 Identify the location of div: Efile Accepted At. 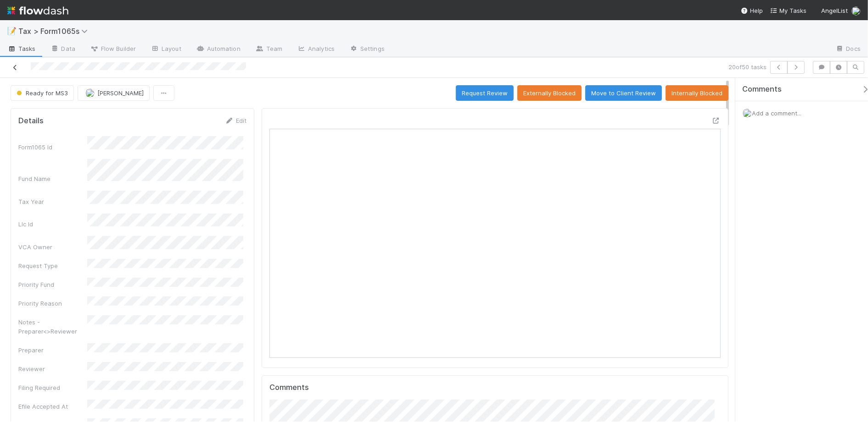
(52, 407).